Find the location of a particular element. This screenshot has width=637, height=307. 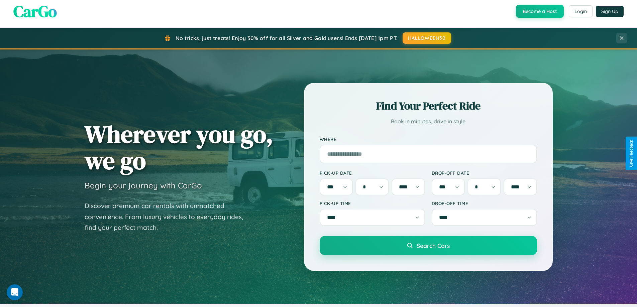

p: Book in minutes, drive in style is located at coordinates (428, 121).